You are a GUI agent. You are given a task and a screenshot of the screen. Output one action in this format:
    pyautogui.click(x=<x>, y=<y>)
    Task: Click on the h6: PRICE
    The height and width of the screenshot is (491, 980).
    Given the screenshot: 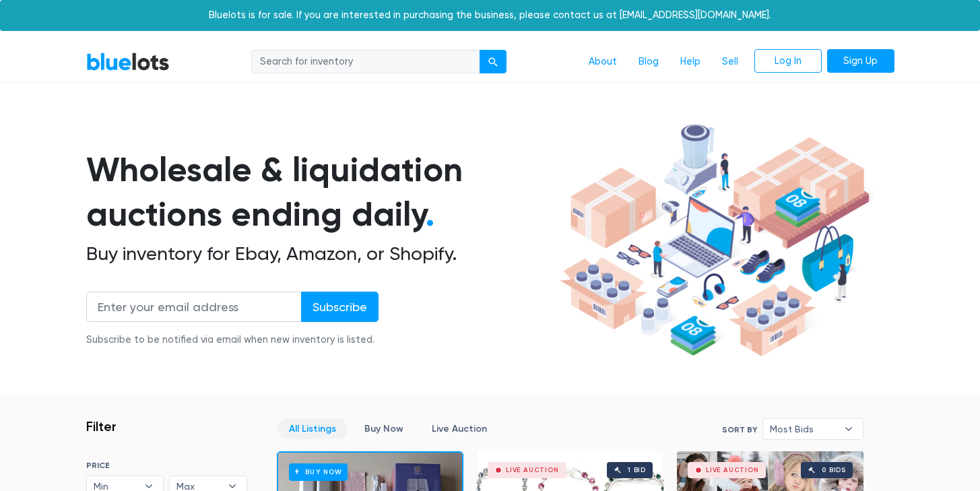 What is the action you would take?
    pyautogui.click(x=166, y=465)
    